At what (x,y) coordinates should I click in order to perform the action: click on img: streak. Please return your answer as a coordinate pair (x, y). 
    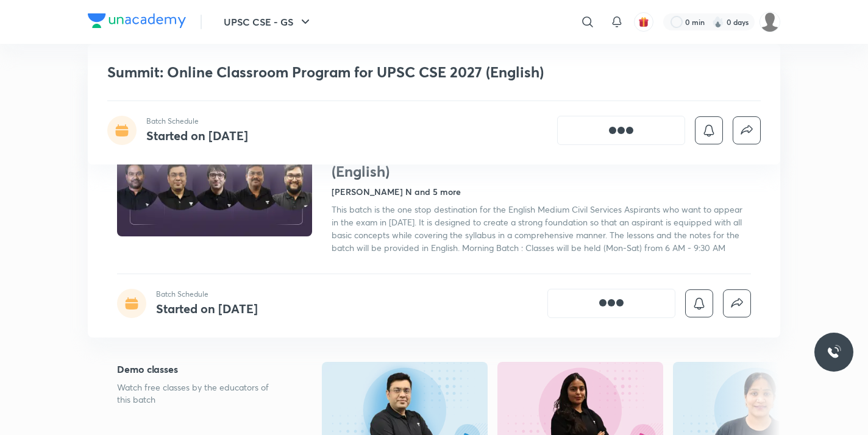
    Looking at the image, I should click on (719, 22).